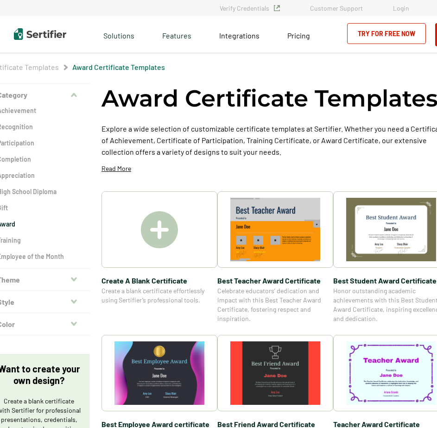 The width and height of the screenshot is (437, 428). Describe the element at coordinates (298, 35) in the screenshot. I see `span: Pricing` at that location.